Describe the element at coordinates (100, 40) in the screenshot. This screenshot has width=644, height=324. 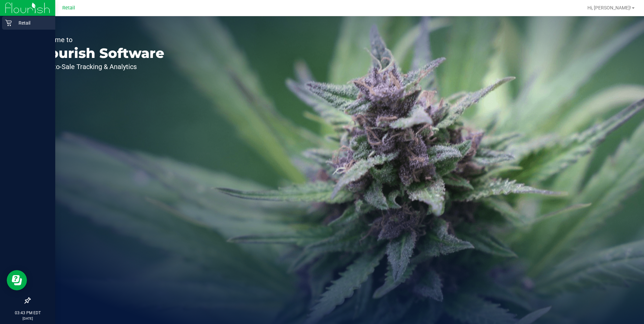
I see `p: Welcome to` at that location.